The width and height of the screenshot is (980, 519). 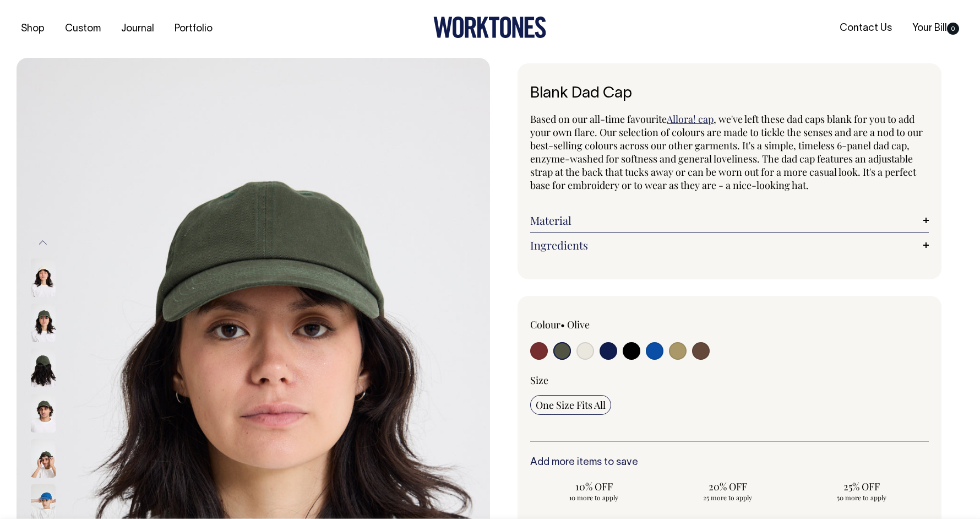 I want to click on span: 25 more to apply, so click(x=727, y=497).